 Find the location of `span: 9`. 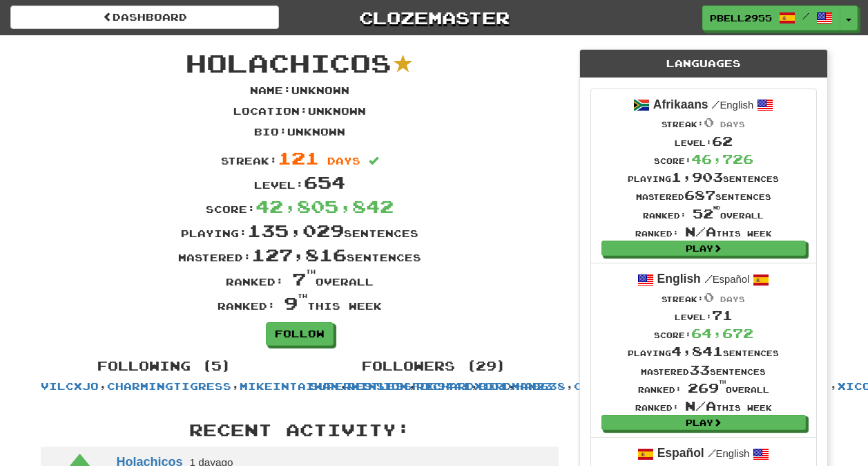

span: 9 is located at coordinates (295, 302).